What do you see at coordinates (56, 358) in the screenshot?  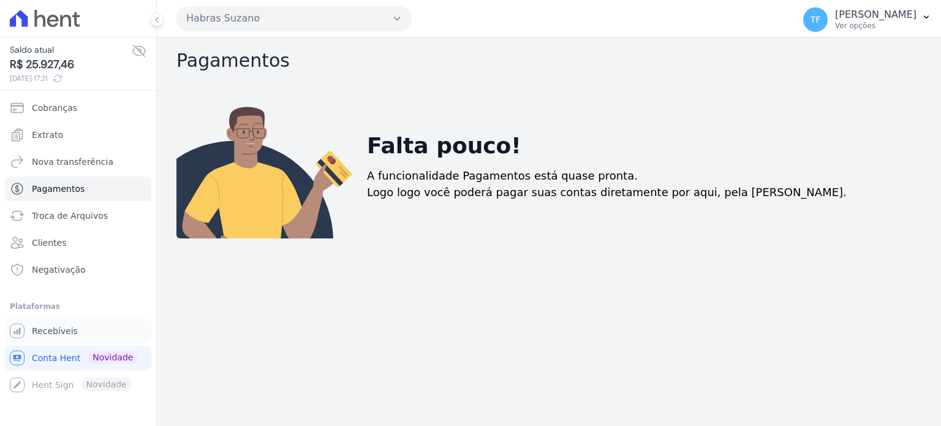 I see `span: Conta Hent` at bounding box center [56, 358].